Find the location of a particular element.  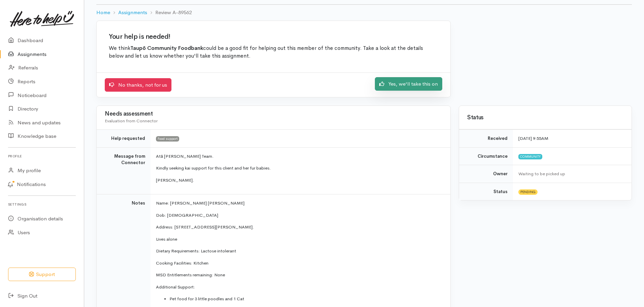

div: Waiting to be picked up is located at coordinates (571, 174).